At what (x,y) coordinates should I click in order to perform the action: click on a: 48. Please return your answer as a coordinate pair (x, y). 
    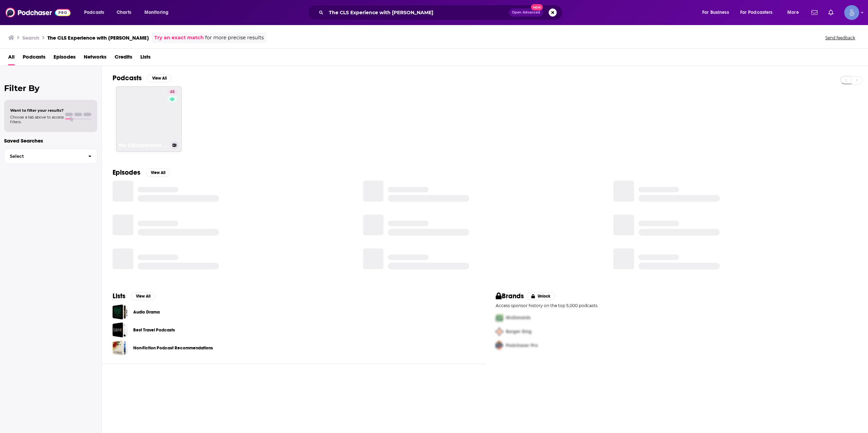
    Looking at the image, I should click on (172, 92).